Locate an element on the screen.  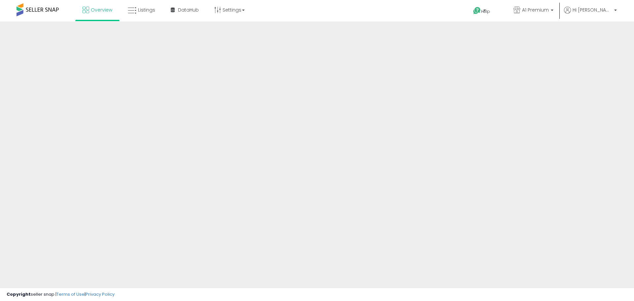
div: seller snap | | is located at coordinates (60, 294).